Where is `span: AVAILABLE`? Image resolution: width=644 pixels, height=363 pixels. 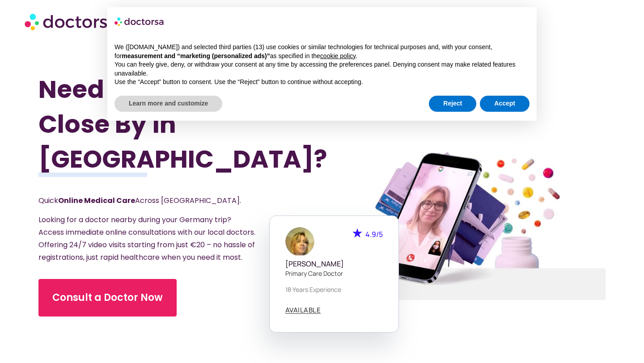
span: AVAILABLE is located at coordinates (303, 310).